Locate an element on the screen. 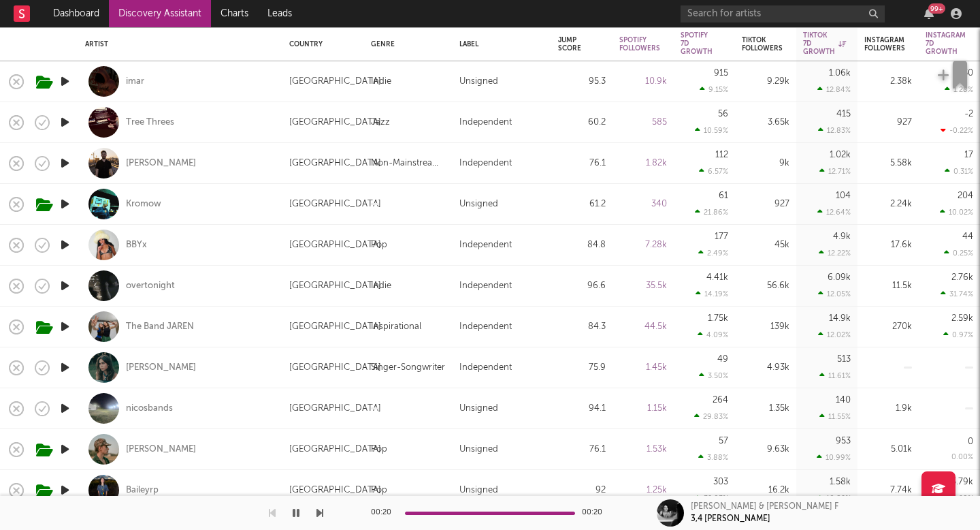  div: -2 is located at coordinates (969, 114).